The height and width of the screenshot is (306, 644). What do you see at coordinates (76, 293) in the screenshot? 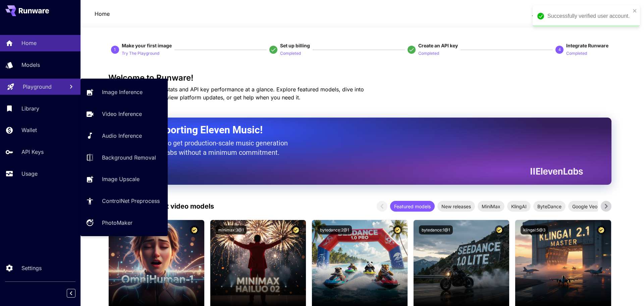
I see `div: Collapse sidebar` at bounding box center [76, 293].